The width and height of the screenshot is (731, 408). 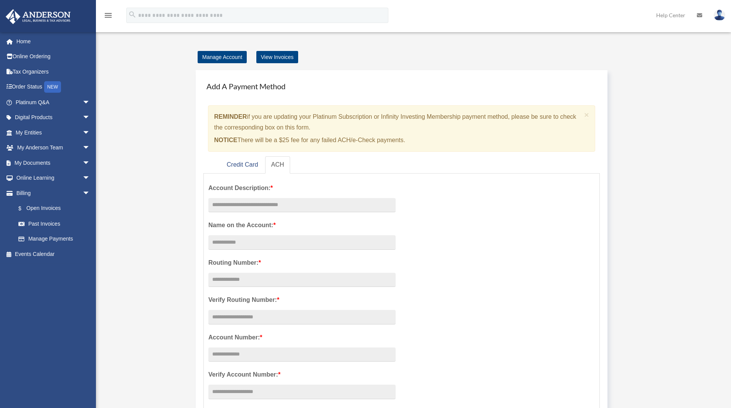 What do you see at coordinates (38, 16) in the screenshot?
I see `img: Anderson Advisors Platinum Portal` at bounding box center [38, 16].